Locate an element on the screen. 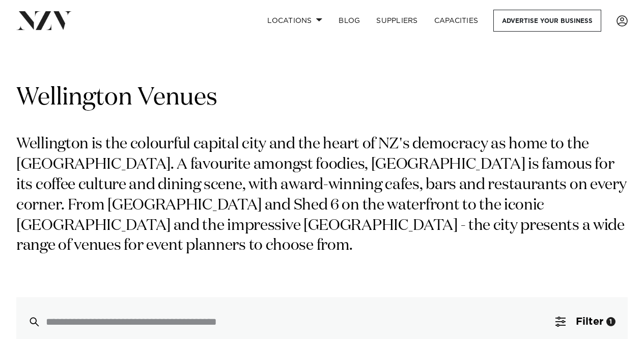  p: Wellington is the colourful capital city and the heart of NZ's democracy as home to the [GEOGRAPH... is located at coordinates (322, 195).